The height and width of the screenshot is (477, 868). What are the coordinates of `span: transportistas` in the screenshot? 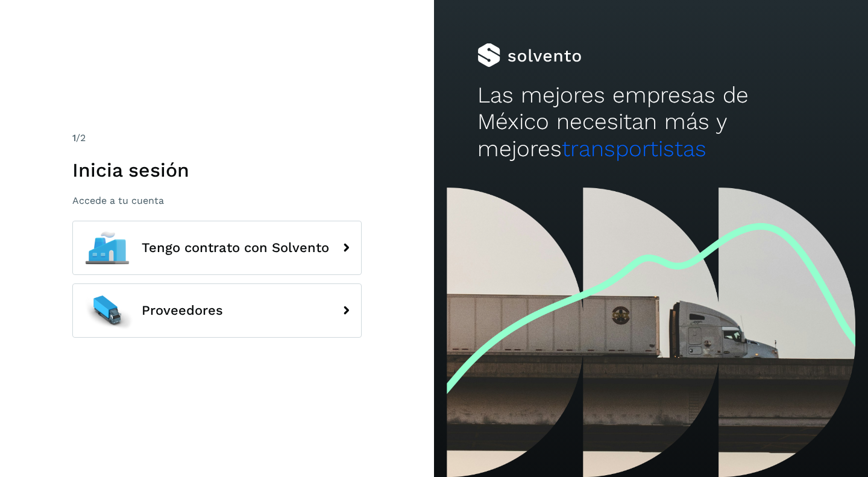 It's located at (634, 148).